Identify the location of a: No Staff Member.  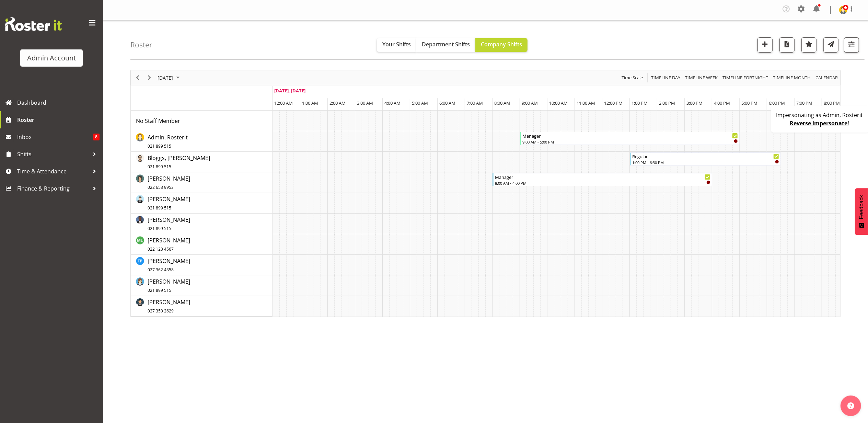
(158, 121).